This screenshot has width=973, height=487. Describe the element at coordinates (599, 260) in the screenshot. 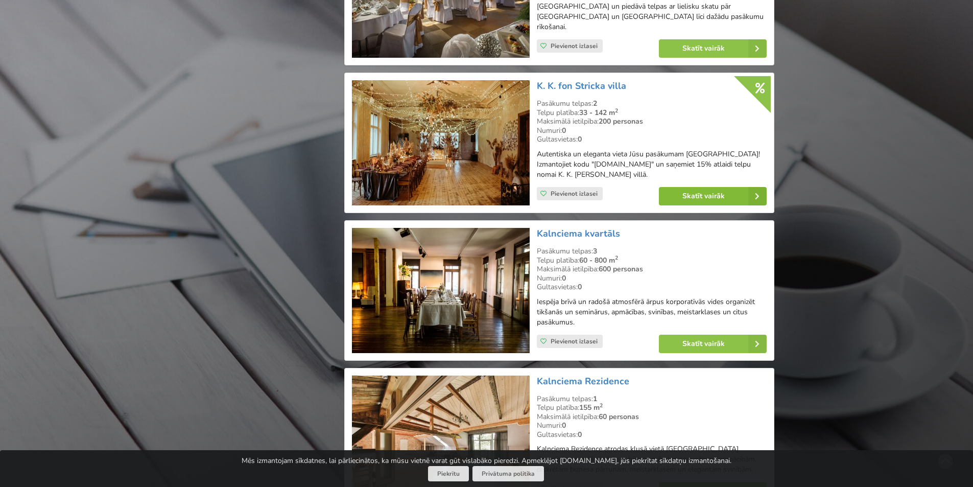

I see `strong: 60 - 800 m` at that location.